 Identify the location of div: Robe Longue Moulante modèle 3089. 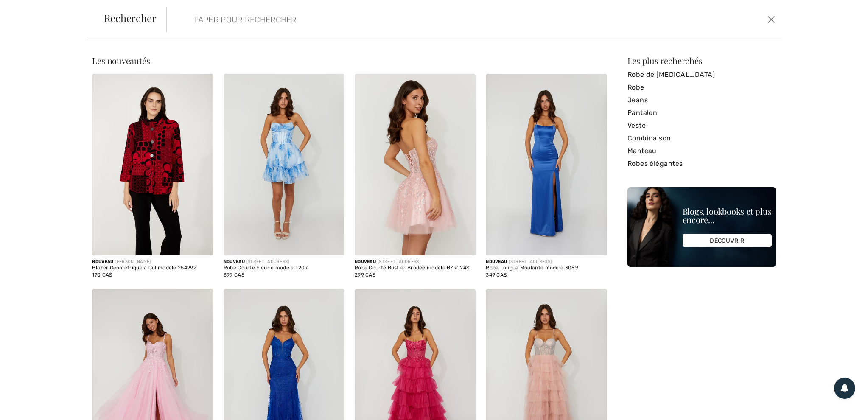
(546, 268).